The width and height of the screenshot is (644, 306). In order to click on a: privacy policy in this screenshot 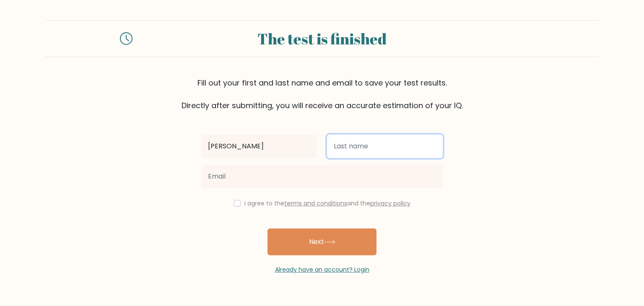, I will do `click(390, 203)`.